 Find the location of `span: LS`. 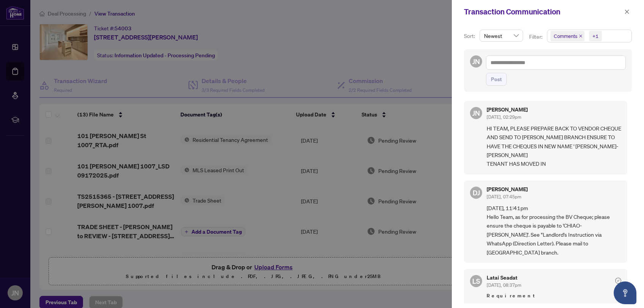

span: LS is located at coordinates (476, 281).